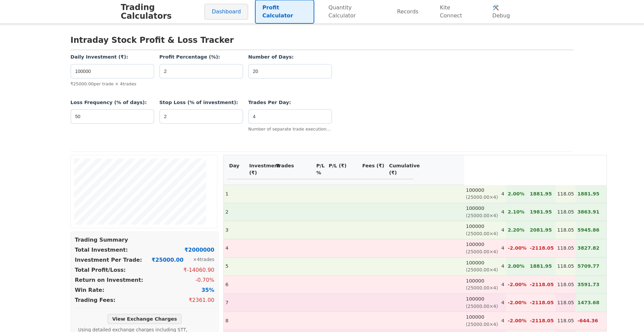 The width and height of the screenshot is (644, 332). Describe the element at coordinates (542, 213) in the screenshot. I see `td: 1981.95` at that location.